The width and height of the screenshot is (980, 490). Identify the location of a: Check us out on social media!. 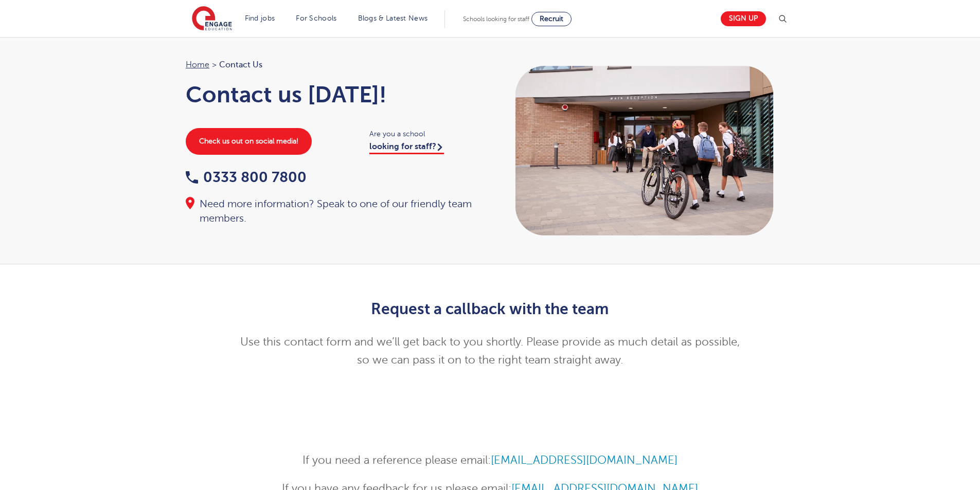
(249, 141).